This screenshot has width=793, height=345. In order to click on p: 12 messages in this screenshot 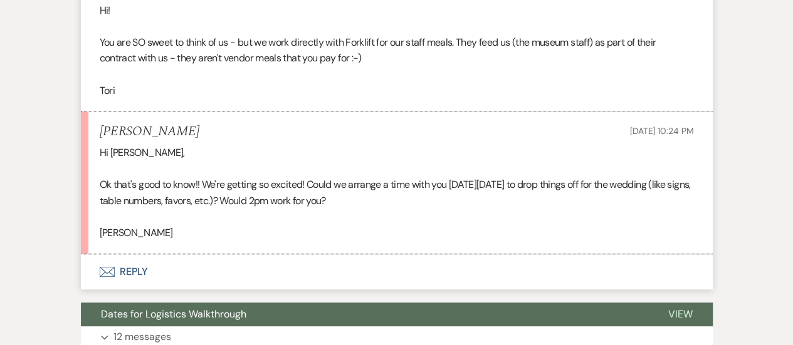, I will do `click(142, 337)`.